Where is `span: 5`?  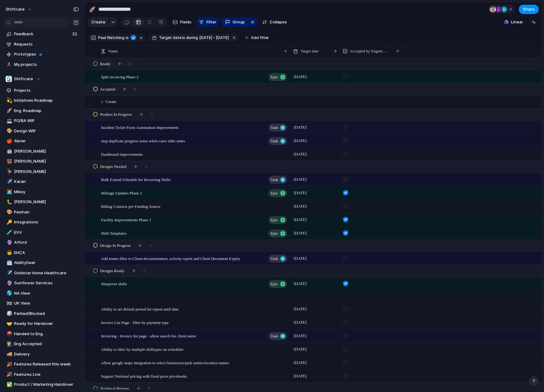 span: 5 is located at coordinates (147, 166).